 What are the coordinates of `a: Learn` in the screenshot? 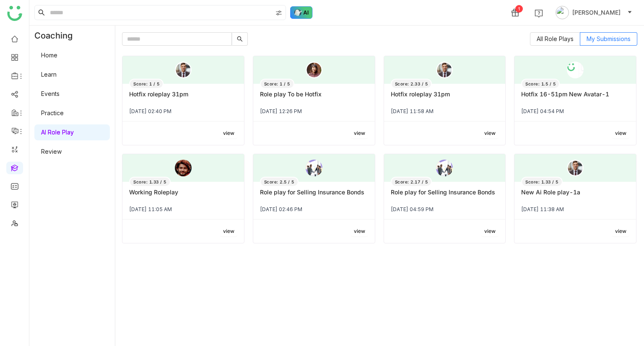 It's located at (49, 74).